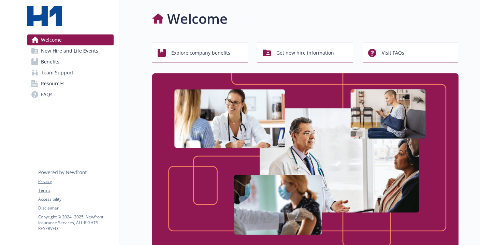 This screenshot has height=245, width=480. What do you see at coordinates (57, 73) in the screenshot?
I see `span: Team Support` at bounding box center [57, 73].